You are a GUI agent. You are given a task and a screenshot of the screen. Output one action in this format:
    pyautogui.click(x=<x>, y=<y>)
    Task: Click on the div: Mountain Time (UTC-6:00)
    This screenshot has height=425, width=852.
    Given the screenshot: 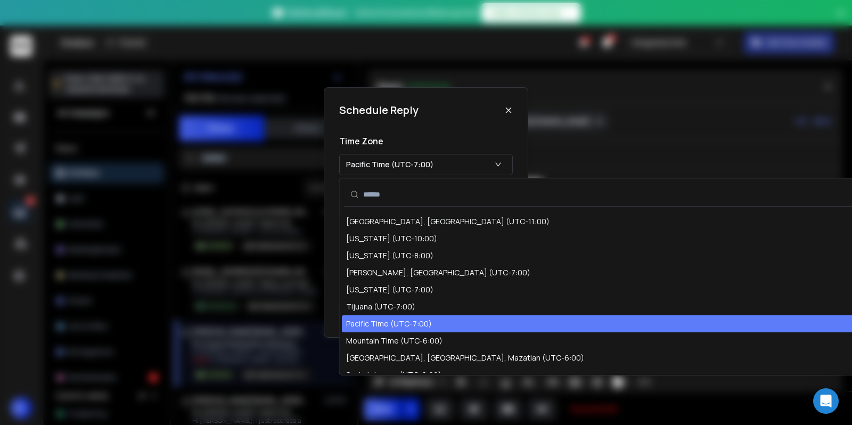 What is the action you would take?
    pyautogui.click(x=394, y=341)
    